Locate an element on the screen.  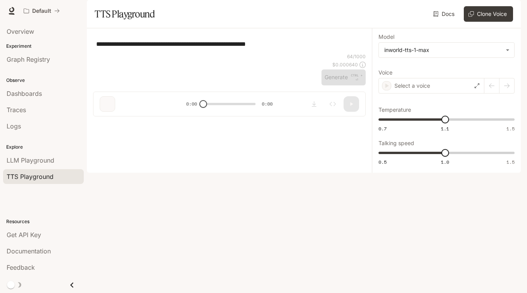
button: Clone Voice is located at coordinates (488, 14).